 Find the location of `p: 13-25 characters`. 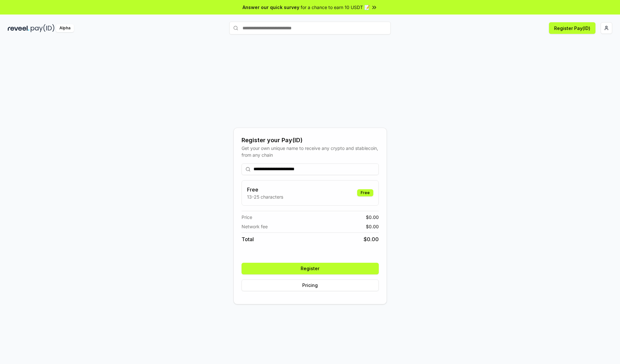

p: 13-25 characters is located at coordinates (265, 197).